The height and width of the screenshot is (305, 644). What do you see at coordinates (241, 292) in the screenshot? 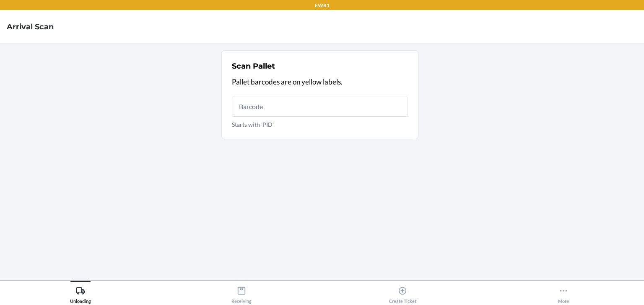
I see `button: Receiving` at bounding box center [241, 292].